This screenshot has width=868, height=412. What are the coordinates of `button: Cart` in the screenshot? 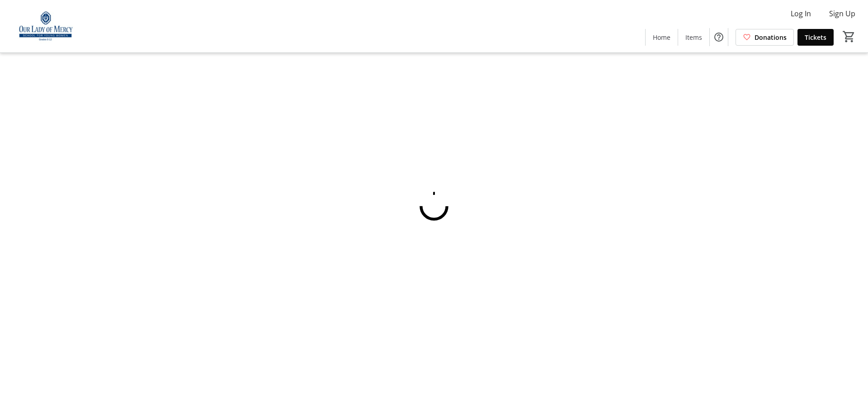 It's located at (849, 37).